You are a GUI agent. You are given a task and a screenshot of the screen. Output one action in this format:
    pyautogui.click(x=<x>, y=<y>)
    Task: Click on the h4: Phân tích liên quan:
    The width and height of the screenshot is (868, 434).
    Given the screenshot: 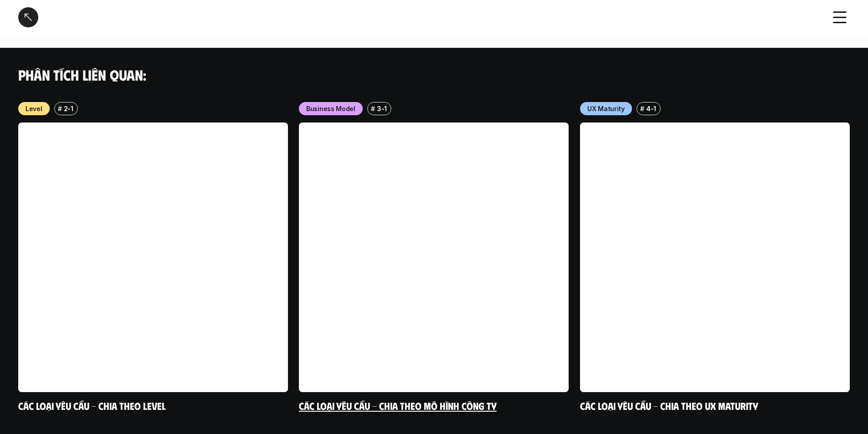 What is the action you would take?
    pyautogui.click(x=434, y=75)
    